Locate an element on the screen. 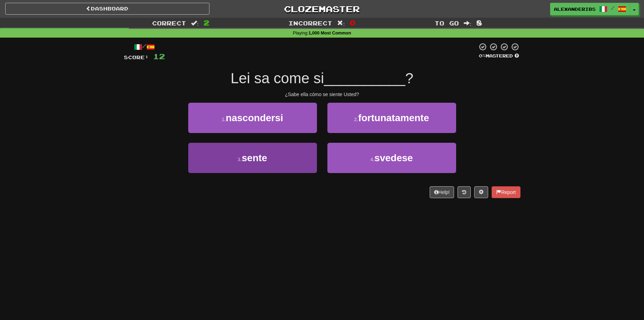 The image size is (644, 320). button: 1.nascondersi is located at coordinates (253, 118).